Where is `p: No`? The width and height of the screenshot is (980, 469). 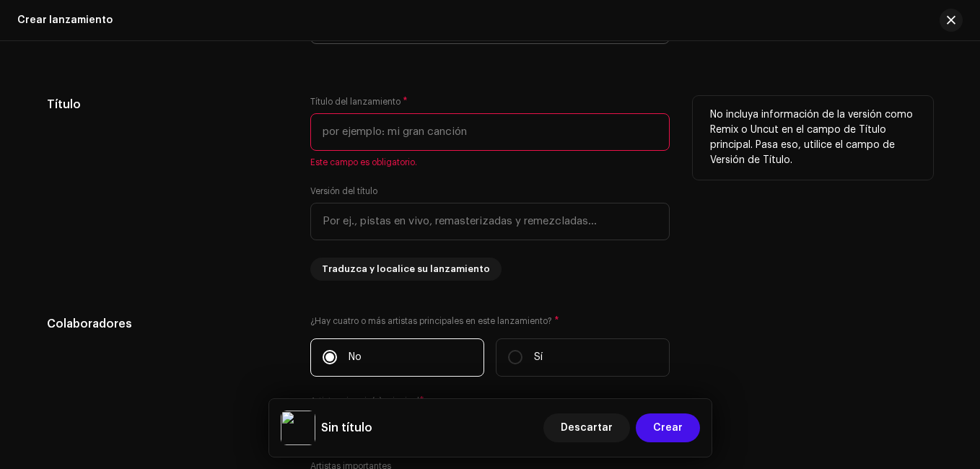 p: No is located at coordinates (355, 357).